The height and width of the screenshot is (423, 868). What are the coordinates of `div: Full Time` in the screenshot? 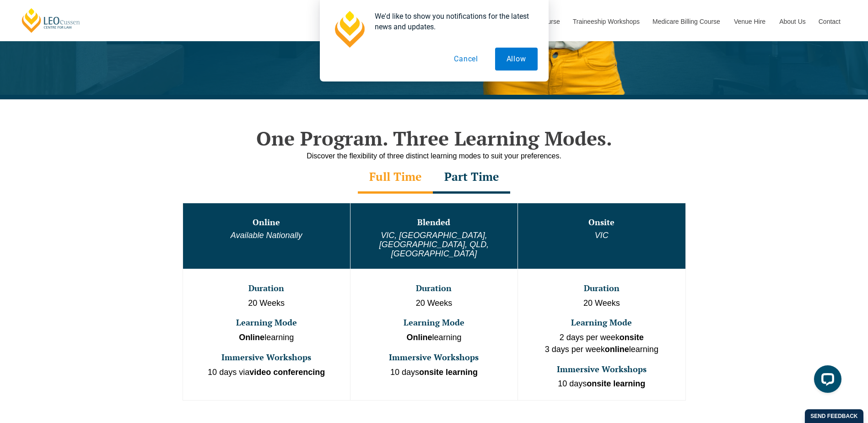 It's located at (396, 178).